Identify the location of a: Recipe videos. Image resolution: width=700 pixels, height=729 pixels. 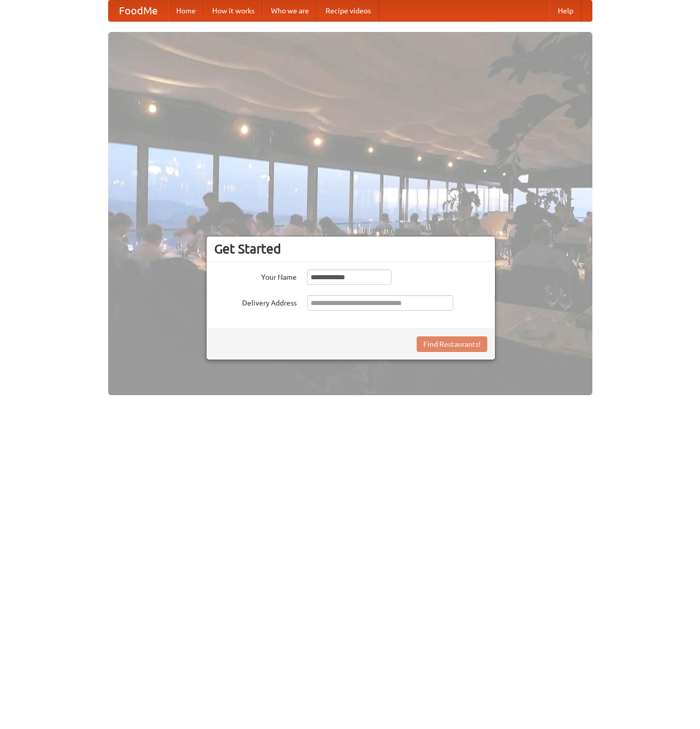
(348, 11).